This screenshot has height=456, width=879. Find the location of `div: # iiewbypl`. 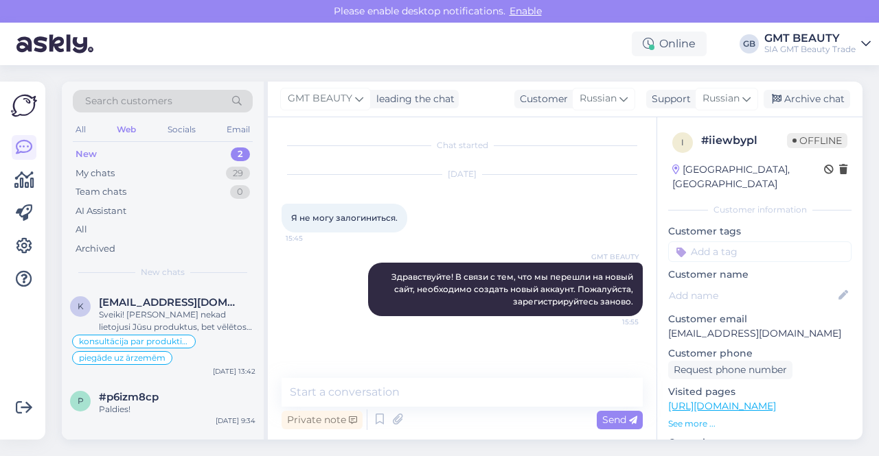

div: # iiewbypl is located at coordinates (743, 141).